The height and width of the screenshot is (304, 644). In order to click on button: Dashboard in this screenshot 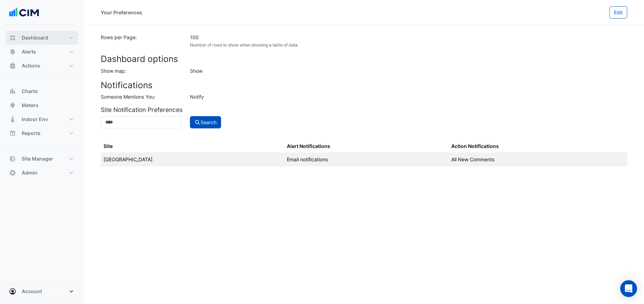, I will do `click(42, 37)`.